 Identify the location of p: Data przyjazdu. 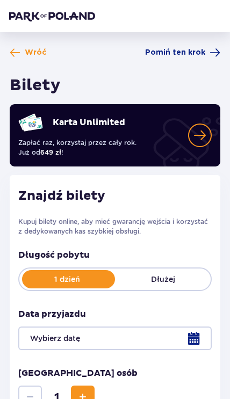
(52, 314).